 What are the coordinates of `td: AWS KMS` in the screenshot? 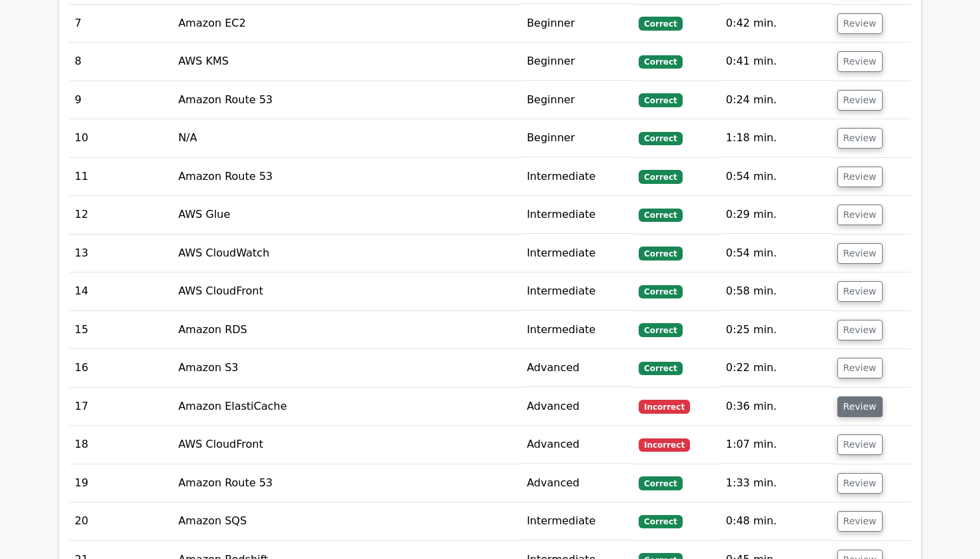 It's located at (346, 61).